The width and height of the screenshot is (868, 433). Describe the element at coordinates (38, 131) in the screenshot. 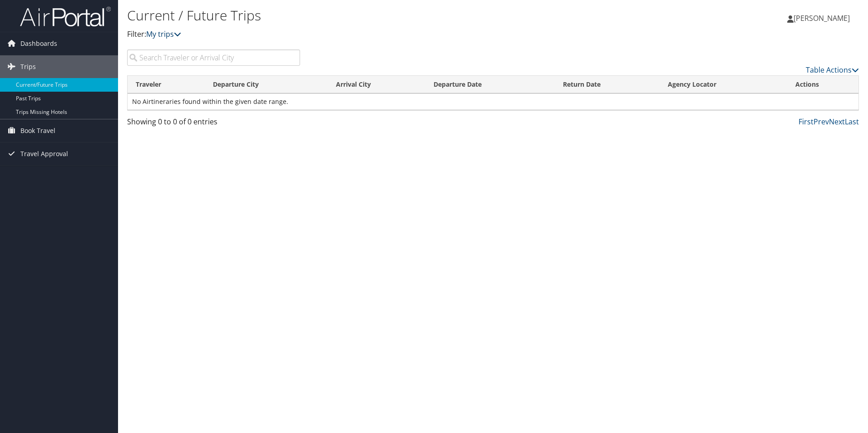

I see `span: Book Travel` at that location.